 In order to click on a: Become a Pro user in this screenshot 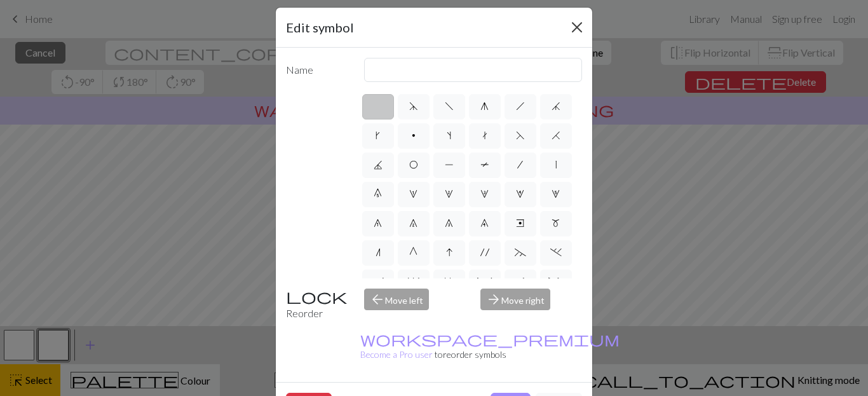, I will do `click(490, 346)`.